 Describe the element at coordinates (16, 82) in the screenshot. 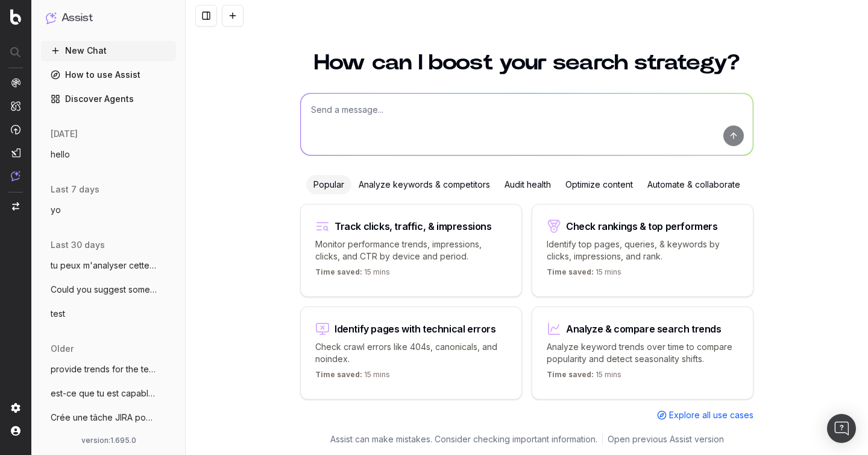

I see `img: Analytics` at that location.